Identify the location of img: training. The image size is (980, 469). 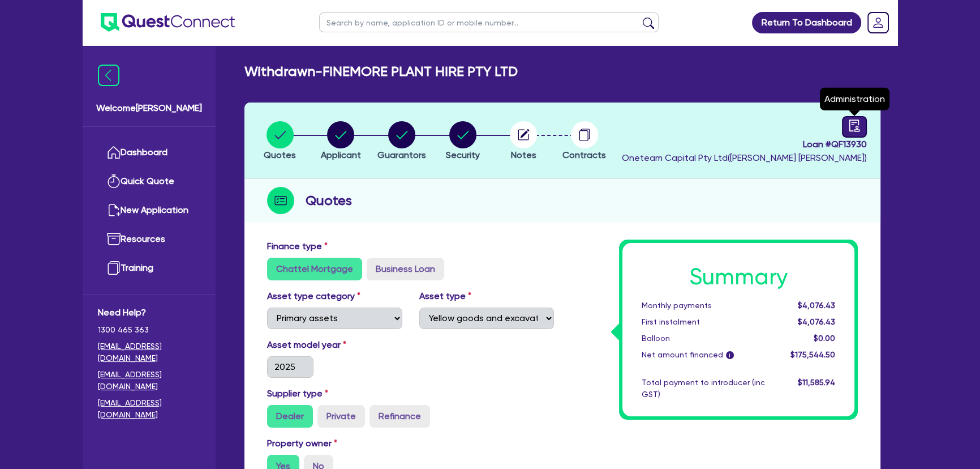
(114, 267).